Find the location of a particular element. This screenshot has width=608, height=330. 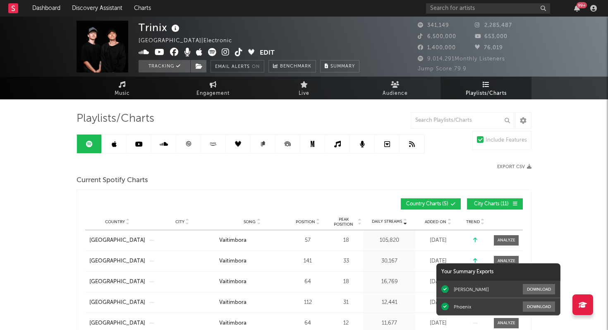

div: Your Summary Exports is located at coordinates (498, 272).